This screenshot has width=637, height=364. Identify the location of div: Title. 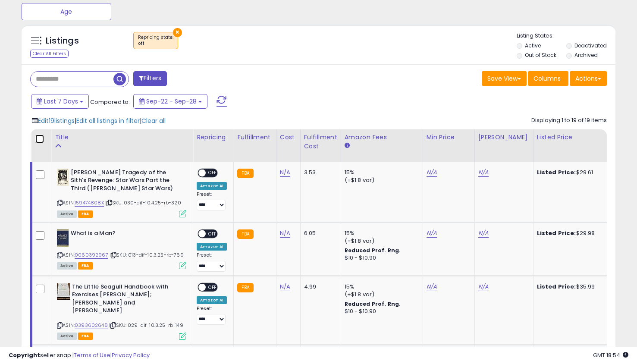
(122, 137).